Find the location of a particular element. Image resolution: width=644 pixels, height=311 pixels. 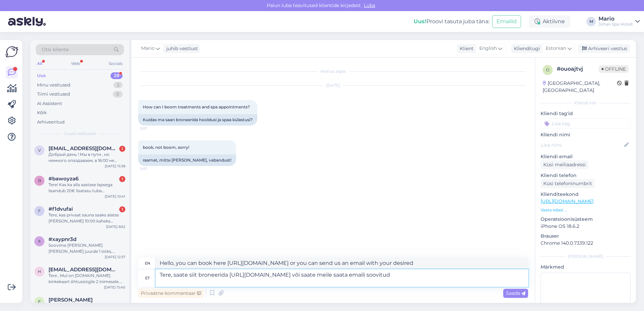

span: Mario is located at coordinates (148, 48).